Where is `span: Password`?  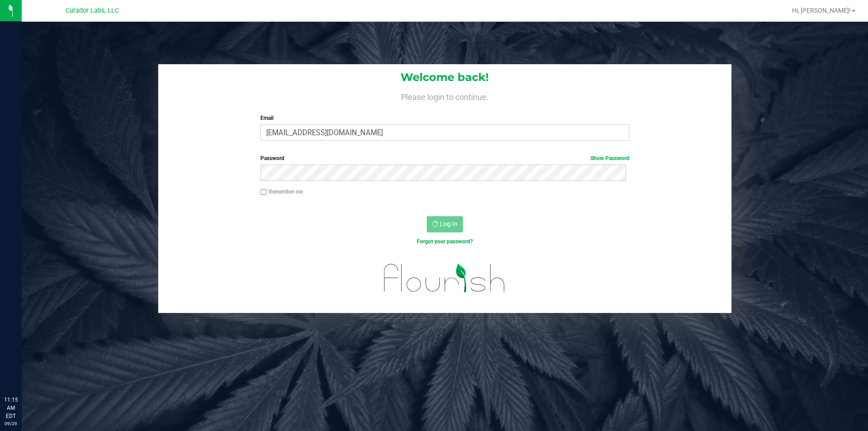 span: Password is located at coordinates (272, 158).